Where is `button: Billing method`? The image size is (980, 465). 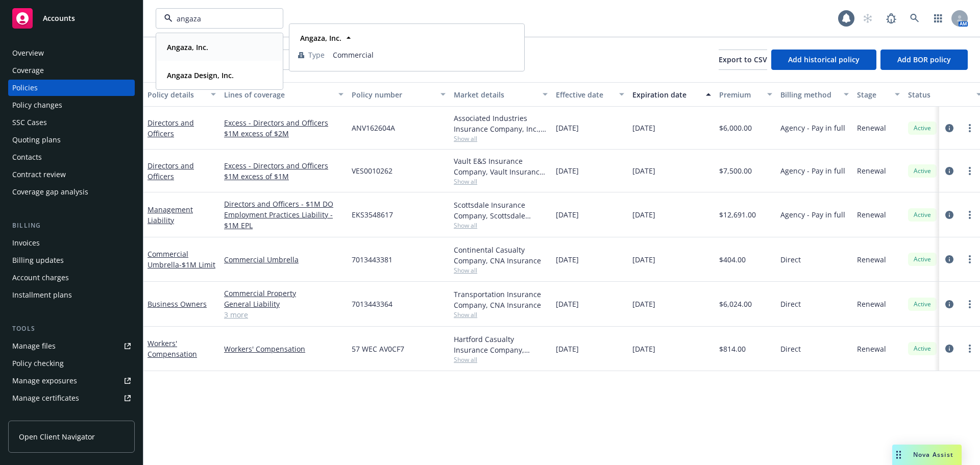
button: Billing method is located at coordinates (815, 95).